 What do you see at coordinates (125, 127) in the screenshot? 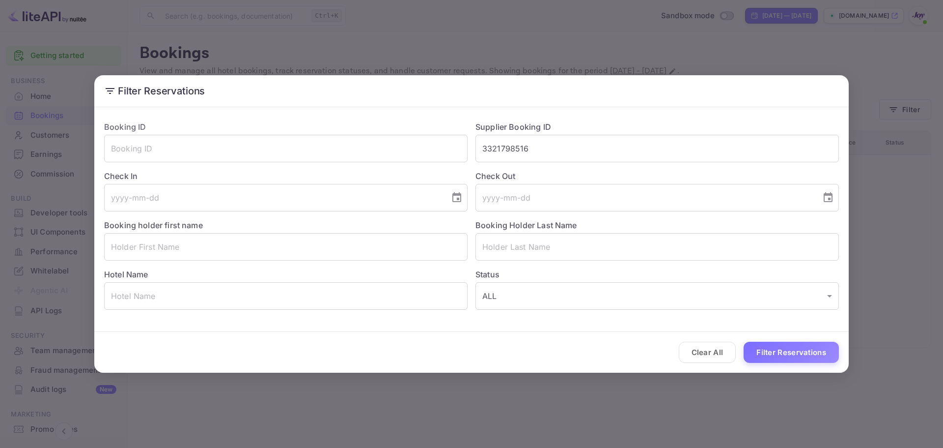
I see `label: Booking ID` at bounding box center [125, 127].